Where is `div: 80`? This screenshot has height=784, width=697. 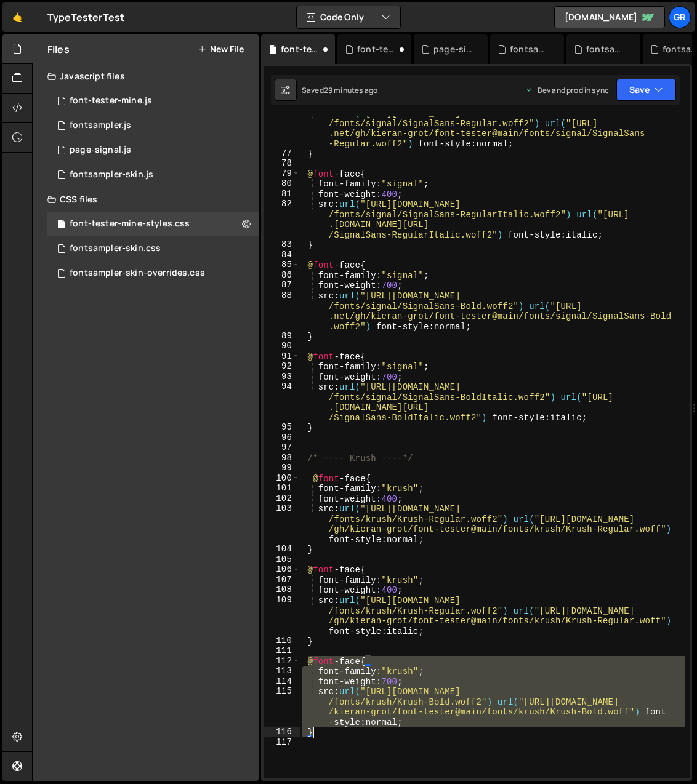 div: 80 is located at coordinates (282, 183).